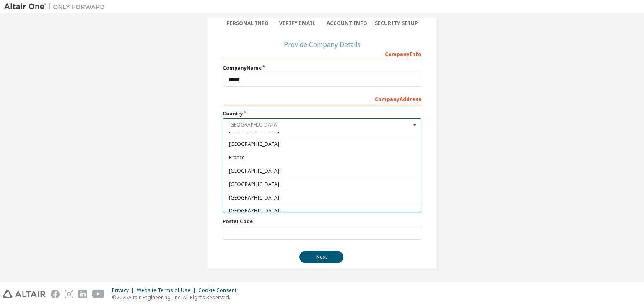  Describe the element at coordinates (322, 222) in the screenshot. I see `label: Postal Code` at that location.